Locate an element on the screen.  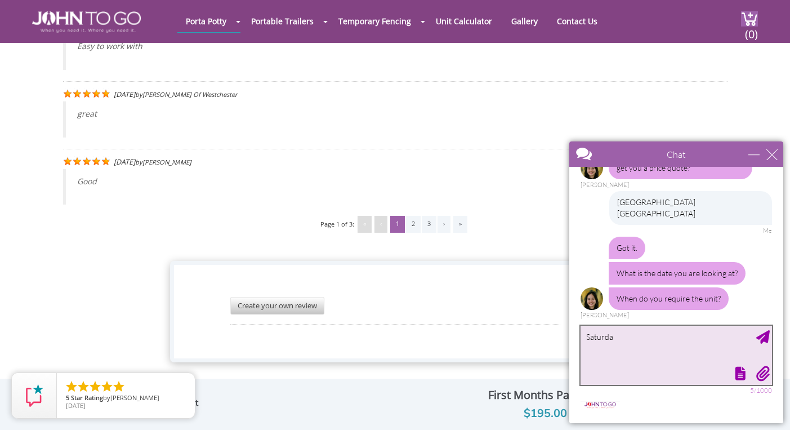
div: First Months Payment is located at coordinates (545, 395).